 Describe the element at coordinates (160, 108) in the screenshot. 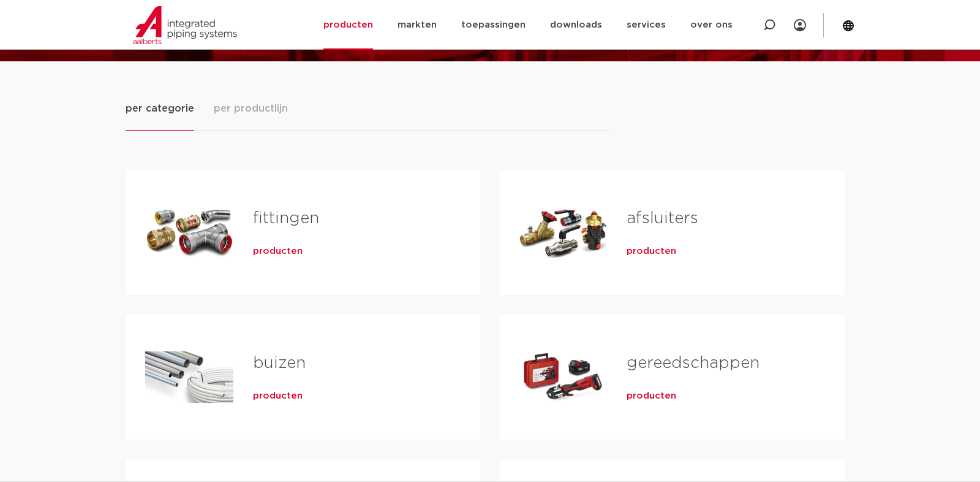

I see `span: per categorie` at that location.